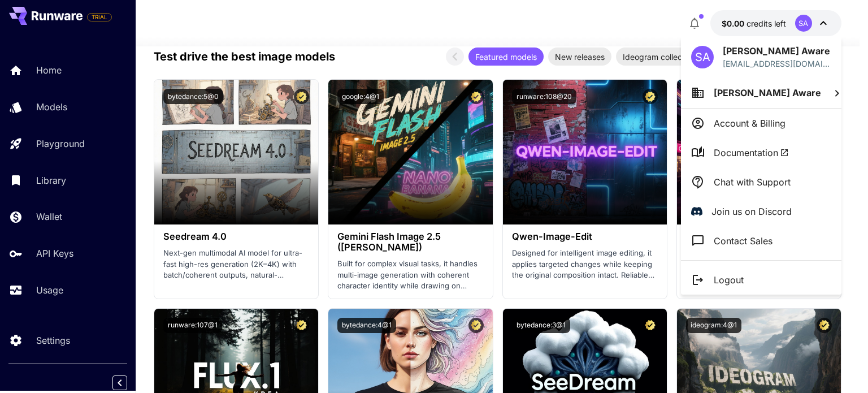  What do you see at coordinates (744, 241) in the screenshot?
I see `p: Contact Sales` at bounding box center [744, 241].